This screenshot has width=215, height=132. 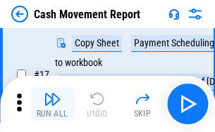 What do you see at coordinates (142, 99) in the screenshot?
I see `img: Skip` at bounding box center [142, 99].